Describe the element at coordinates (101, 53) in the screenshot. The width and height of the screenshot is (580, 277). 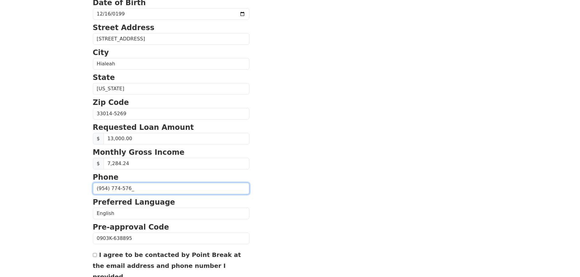
I see `strong: City` at that location.